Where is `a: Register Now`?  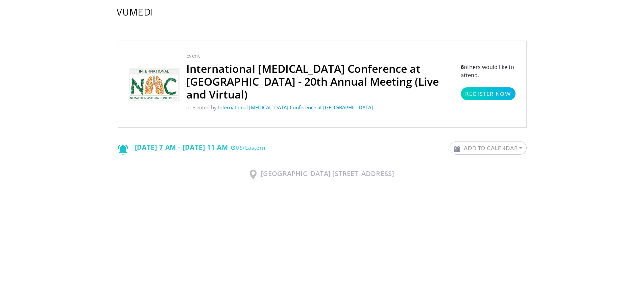 a: Register Now is located at coordinates (488, 94).